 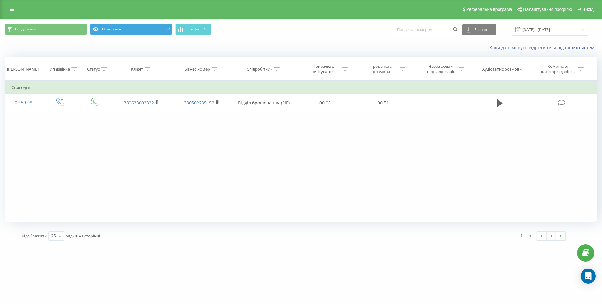 What do you see at coordinates (46, 29) in the screenshot?
I see `button: Всі дзвінки` at bounding box center [46, 29].